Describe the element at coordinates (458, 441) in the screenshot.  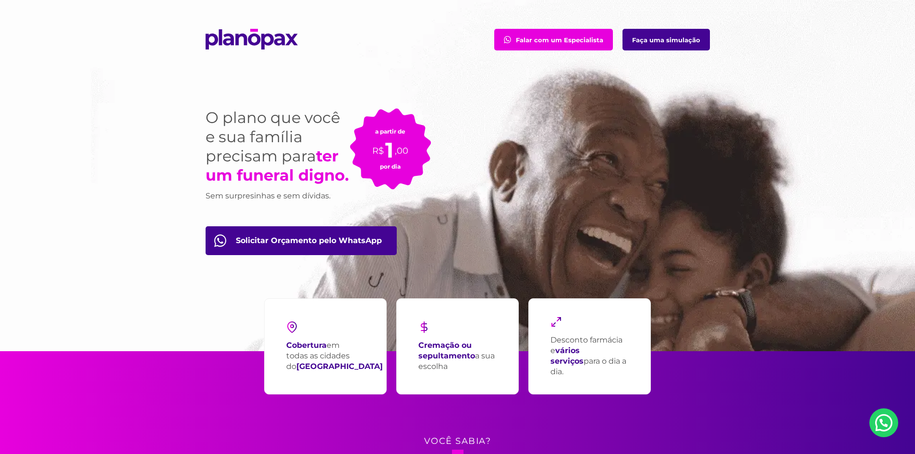
I see `h4: Você sabia?` at that location.